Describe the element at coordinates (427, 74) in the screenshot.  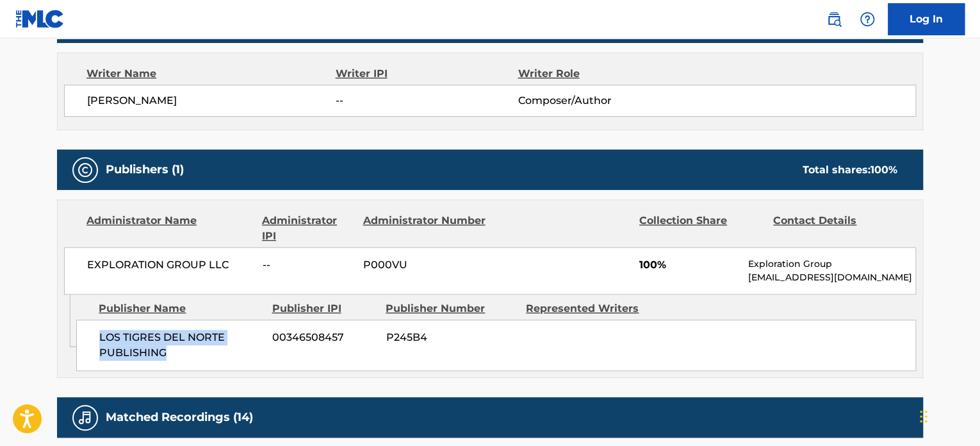
I see `div: Writer IPI` at that location.